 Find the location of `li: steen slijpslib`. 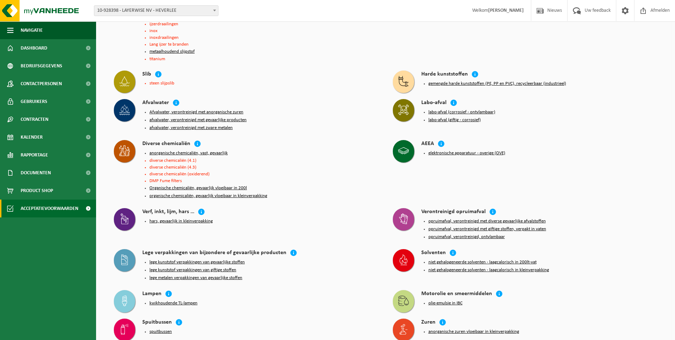

li: steen slijpslib is located at coordinates (264, 83).